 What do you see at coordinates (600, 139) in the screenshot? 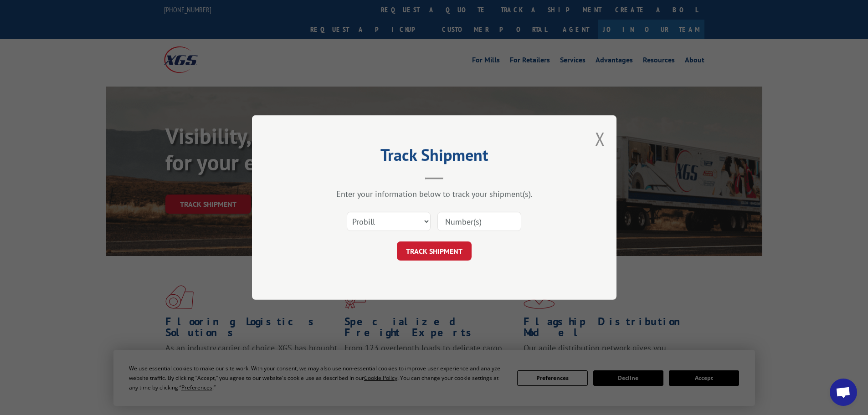
I see `button: Close modal` at bounding box center [600, 139].